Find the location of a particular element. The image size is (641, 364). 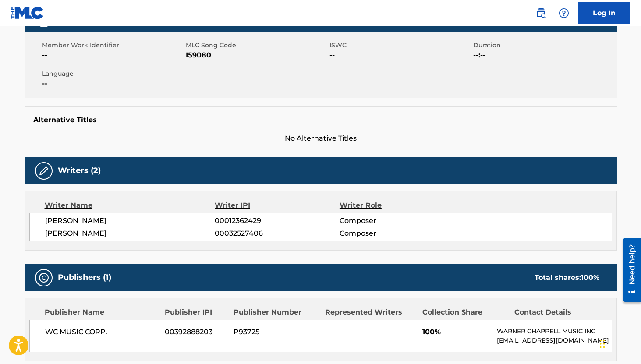

span: Language is located at coordinates (112, 73).